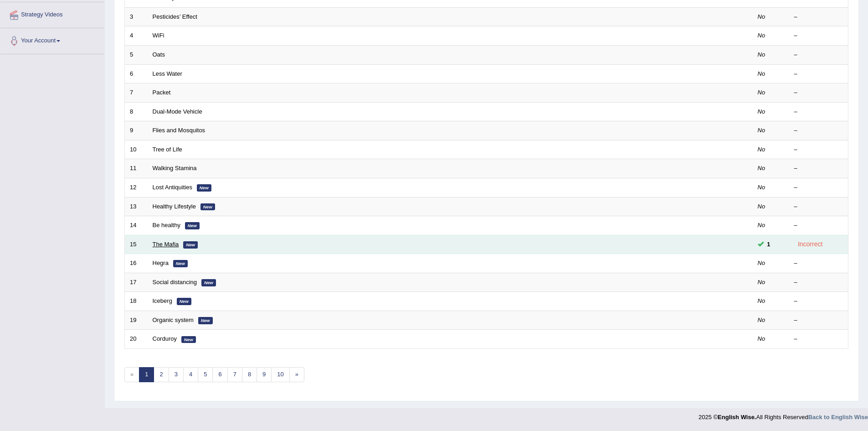  What do you see at coordinates (220, 375) in the screenshot?
I see `a: 6` at bounding box center [220, 375].